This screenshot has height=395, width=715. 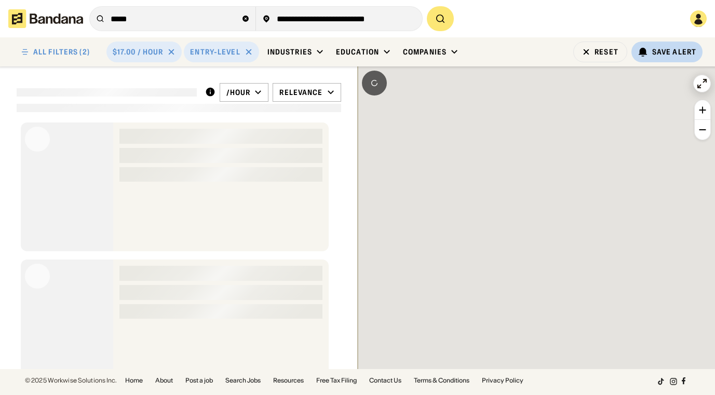 What do you see at coordinates (357, 52) in the screenshot?
I see `div: Education` at bounding box center [357, 52].